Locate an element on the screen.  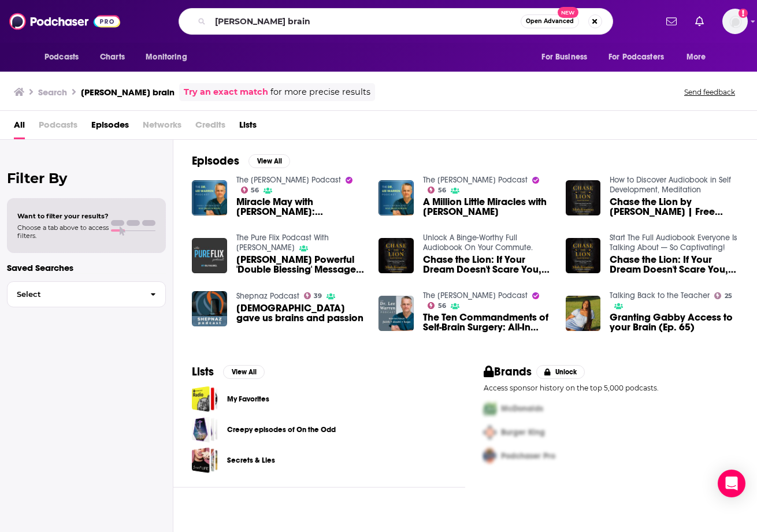
img: Chase the Lion by Mark Batterson | Free Audiobook is located at coordinates (583, 198).